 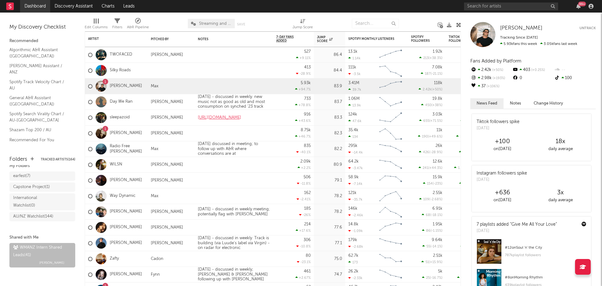 What do you see at coordinates (356, 215) in the screenshot?
I see `div: -2.46k` at bounding box center [356, 215].